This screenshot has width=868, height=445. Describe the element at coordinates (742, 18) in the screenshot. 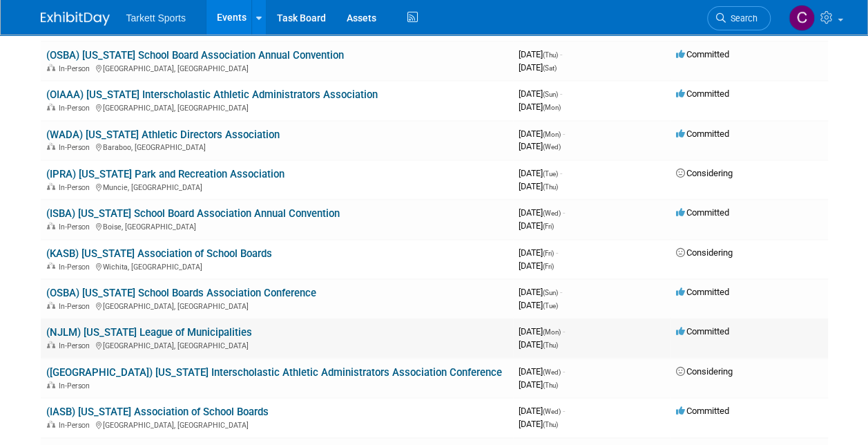

I see `span: Search` at that location.